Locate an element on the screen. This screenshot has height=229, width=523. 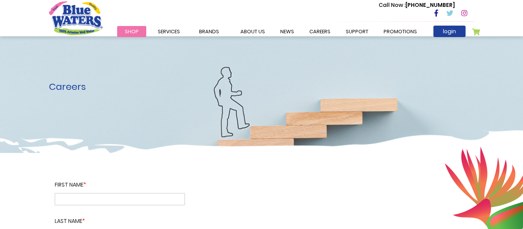
a: store logo is located at coordinates (76, 18).